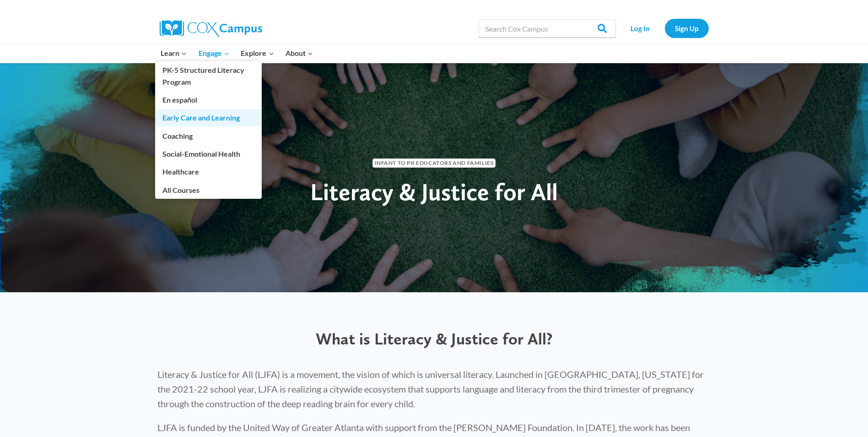 This screenshot has width=868, height=437. Describe the element at coordinates (211, 28) in the screenshot. I see `img: Cox Campus` at that location.